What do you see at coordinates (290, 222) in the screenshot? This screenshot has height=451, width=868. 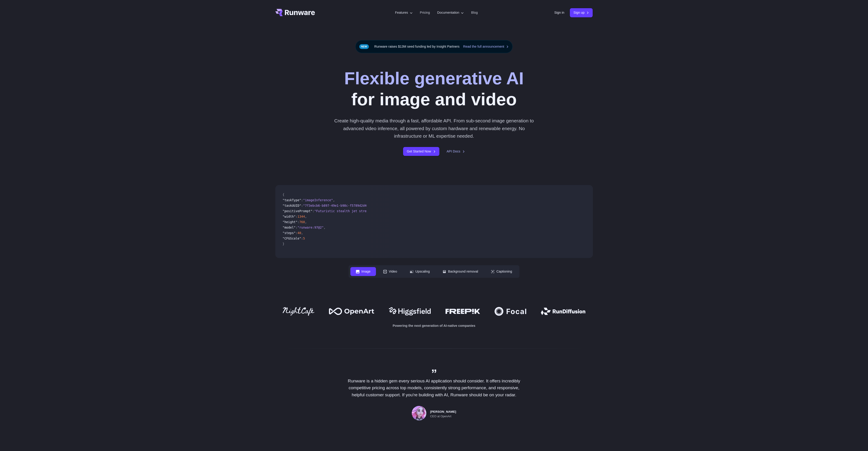 I see `span: "height"` at bounding box center [290, 222].